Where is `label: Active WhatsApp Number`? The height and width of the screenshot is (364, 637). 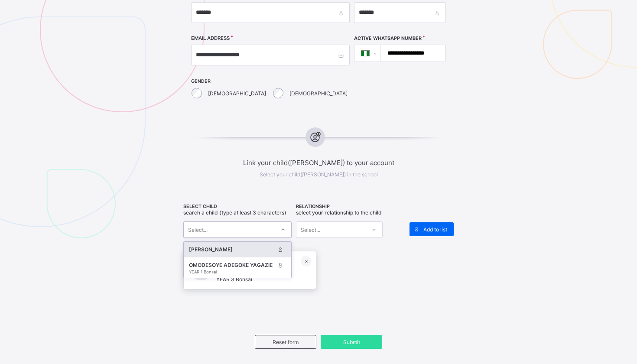 label: Active WhatsApp Number is located at coordinates (388, 38).